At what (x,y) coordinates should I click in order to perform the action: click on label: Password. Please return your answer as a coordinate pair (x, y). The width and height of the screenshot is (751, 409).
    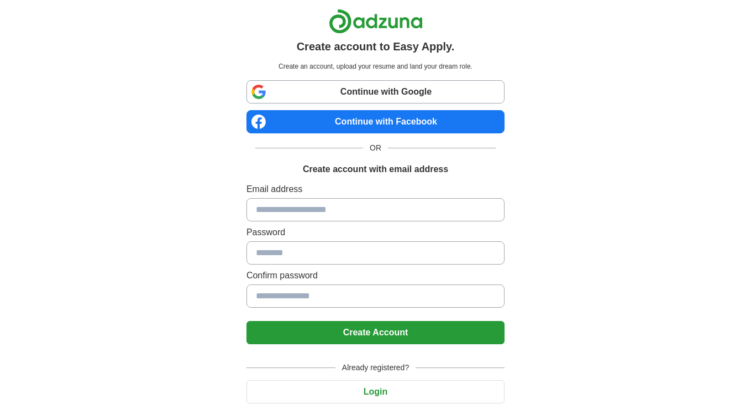
    Looking at the image, I should click on (375, 232).